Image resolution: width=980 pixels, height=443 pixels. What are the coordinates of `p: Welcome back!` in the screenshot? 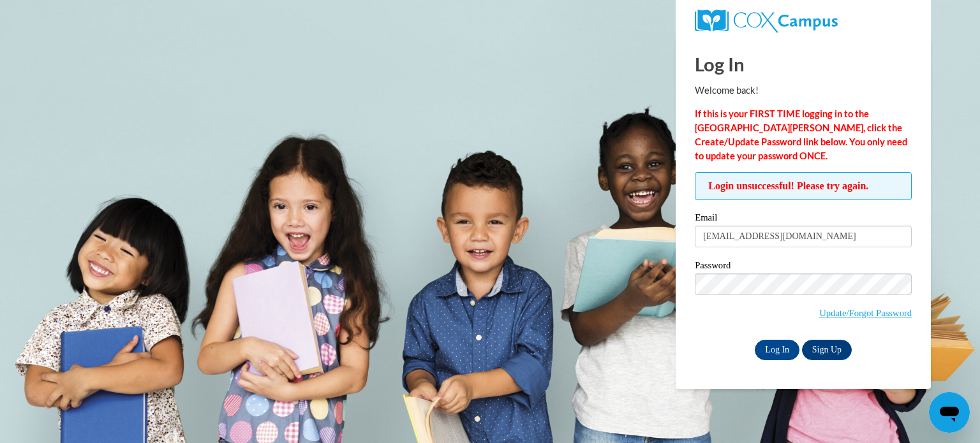 It's located at (803, 90).